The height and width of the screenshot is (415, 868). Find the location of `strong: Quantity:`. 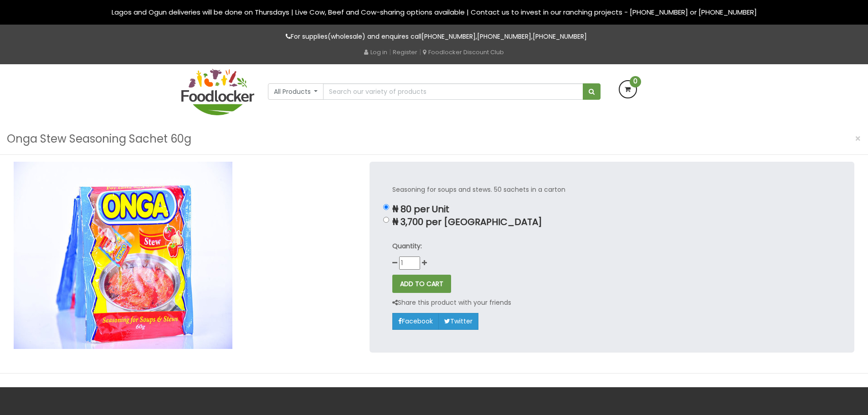

strong: Quantity: is located at coordinates (407, 246).